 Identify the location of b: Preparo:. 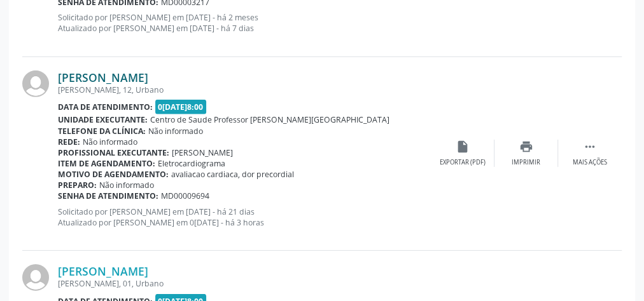
(77, 185).